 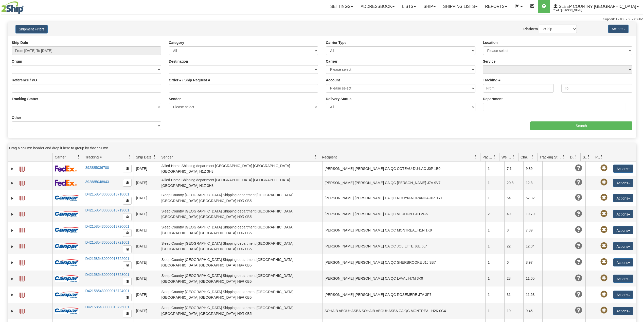 I want to click on span: Tracking #, so click(x=94, y=157).